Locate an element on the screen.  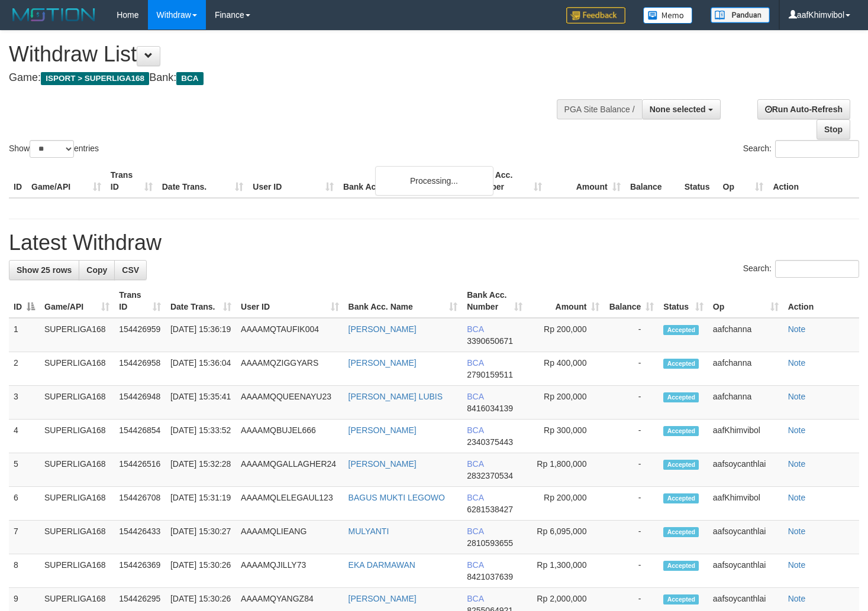
th: ID: activate to sort column descending is located at coordinates (24, 301).